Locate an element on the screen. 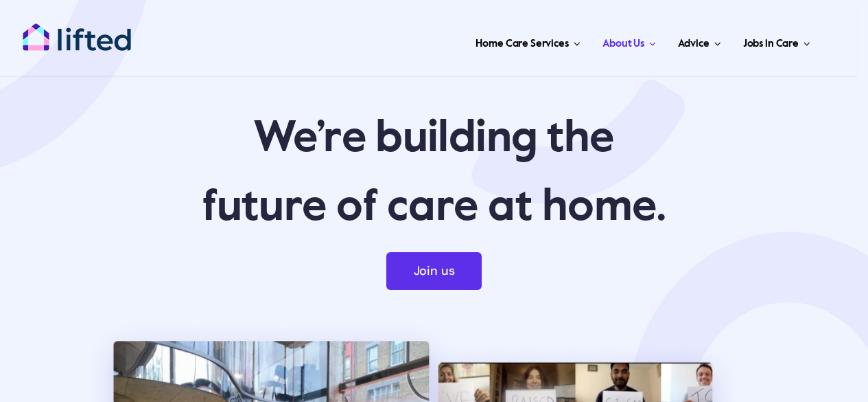 The width and height of the screenshot is (868, 402). span: Jobs in Care is located at coordinates (771, 44).